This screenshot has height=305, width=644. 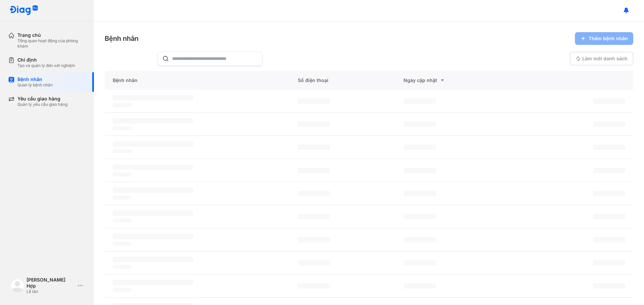 What do you see at coordinates (51, 292) in the screenshot?
I see `div: Lễ tân` at bounding box center [51, 292].